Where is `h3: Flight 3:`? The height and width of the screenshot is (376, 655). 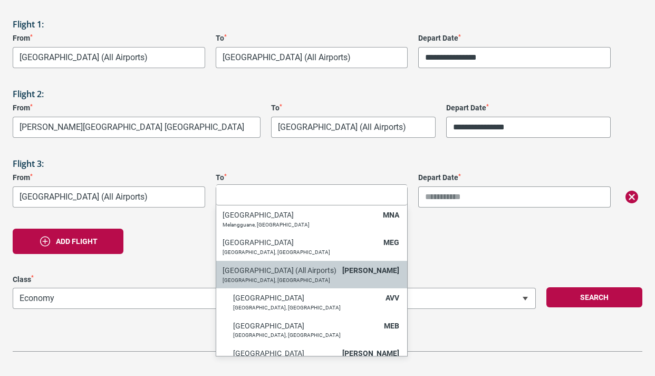 h3: Flight 3: is located at coordinates (328, 164).